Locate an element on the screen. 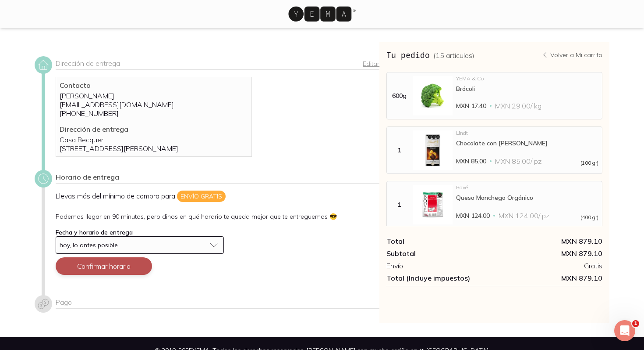 The width and height of the screenshot is (644, 350). span: MXN 29.00 / kg is located at coordinates (518, 106).